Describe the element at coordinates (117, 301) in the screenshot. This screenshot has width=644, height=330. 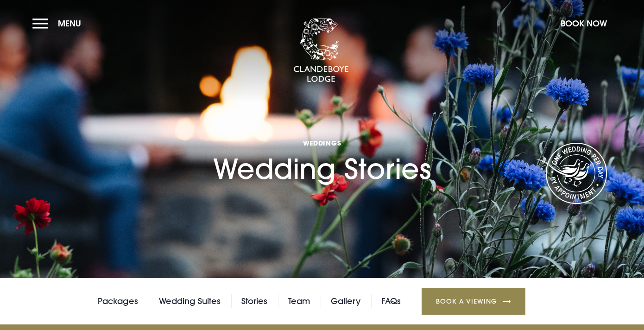
I see `a: Packages` at that location.